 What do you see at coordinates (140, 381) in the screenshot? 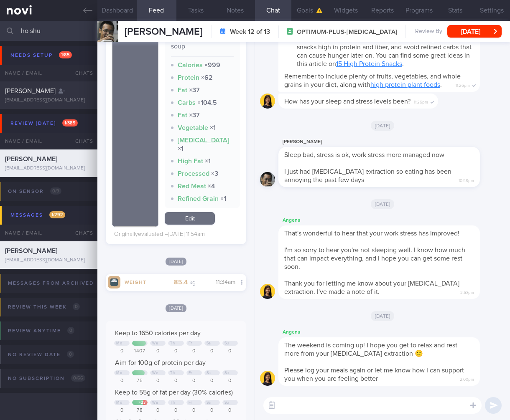
I see `div: 75` at bounding box center [140, 381].